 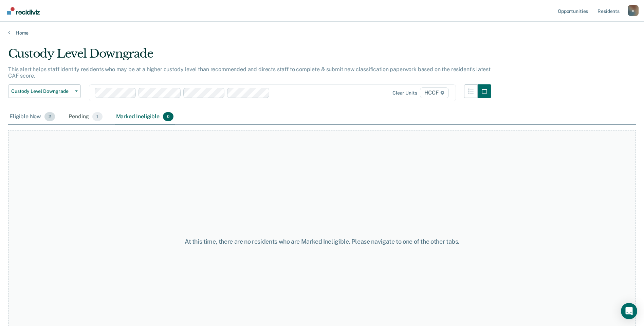 I want to click on span: Custody Level Downgrade, so click(x=42, y=91).